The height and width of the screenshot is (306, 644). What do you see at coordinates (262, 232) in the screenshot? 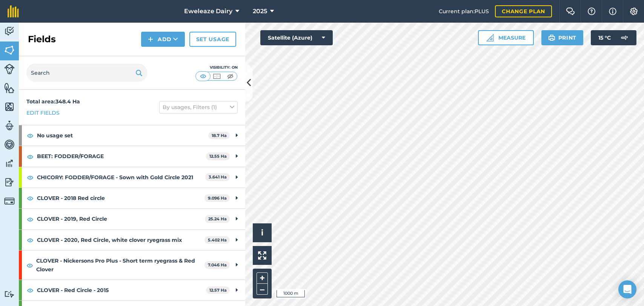
I see `button: i` at bounding box center [262, 232].